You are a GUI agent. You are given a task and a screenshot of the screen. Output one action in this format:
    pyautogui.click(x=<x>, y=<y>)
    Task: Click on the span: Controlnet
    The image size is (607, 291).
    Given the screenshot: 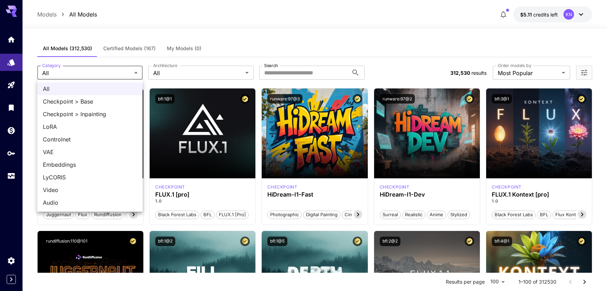 What is the action you would take?
    pyautogui.click(x=90, y=139)
    